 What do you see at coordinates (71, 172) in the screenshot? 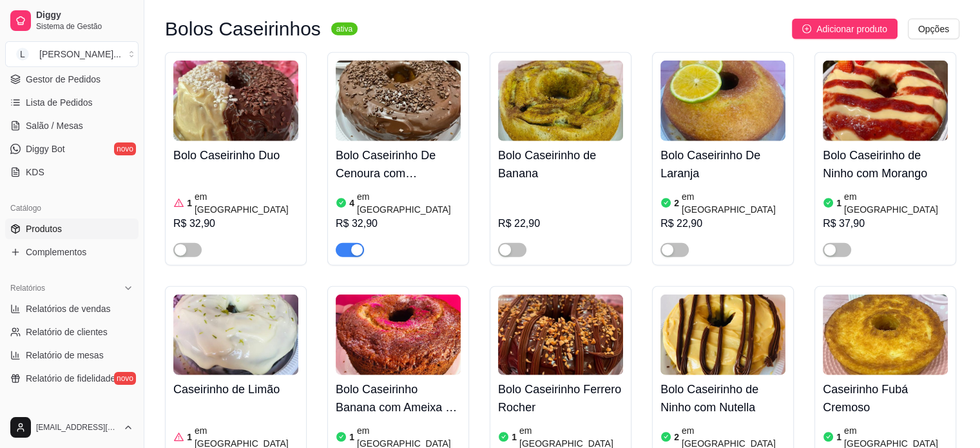
I see `a: KDS` at bounding box center [71, 172].